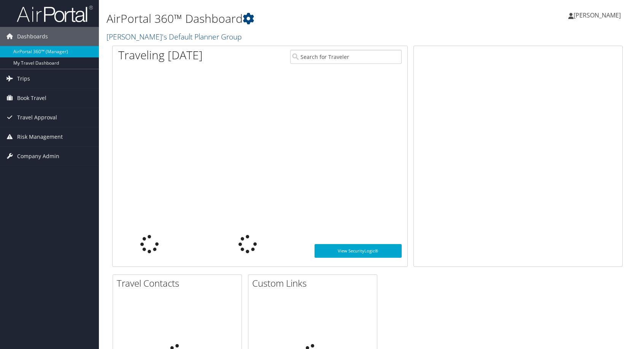 This screenshot has width=636, height=349. Describe the element at coordinates (32, 98) in the screenshot. I see `span: Book Travel` at that location.